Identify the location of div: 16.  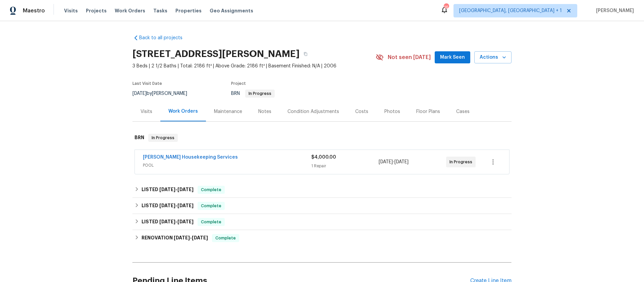
(446, 8).